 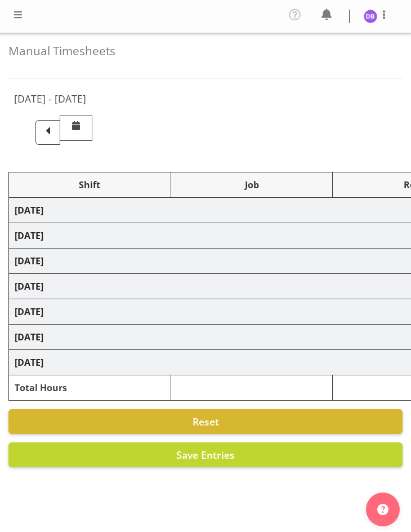 I want to click on img: dawn-belshaw1857.jpg, so click(x=371, y=16).